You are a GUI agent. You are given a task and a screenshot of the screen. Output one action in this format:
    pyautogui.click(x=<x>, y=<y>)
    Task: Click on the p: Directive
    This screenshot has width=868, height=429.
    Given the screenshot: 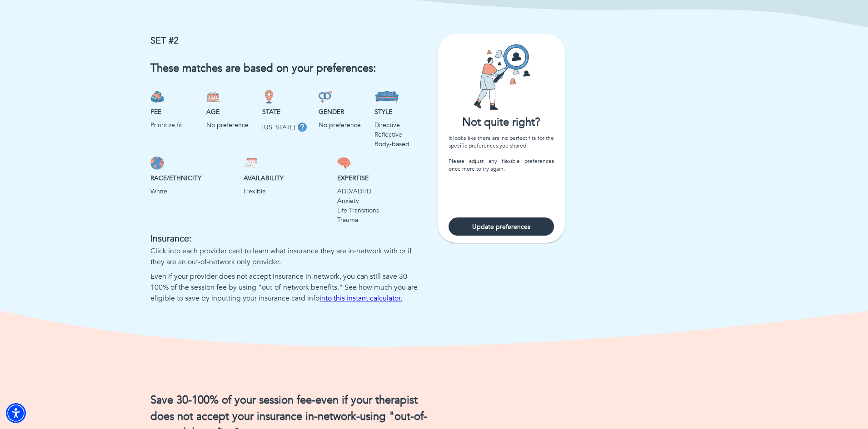 What is the action you would take?
    pyautogui.click(x=399, y=125)
    